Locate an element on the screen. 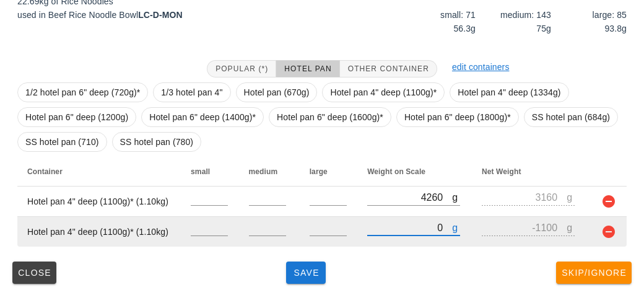 The width and height of the screenshot is (644, 295). button: Other Container is located at coordinates (389, 69).